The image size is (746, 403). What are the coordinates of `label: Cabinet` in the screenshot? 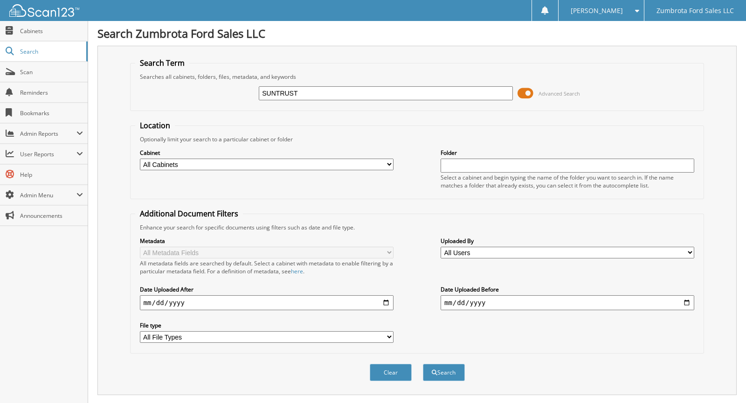 It's located at (267, 153).